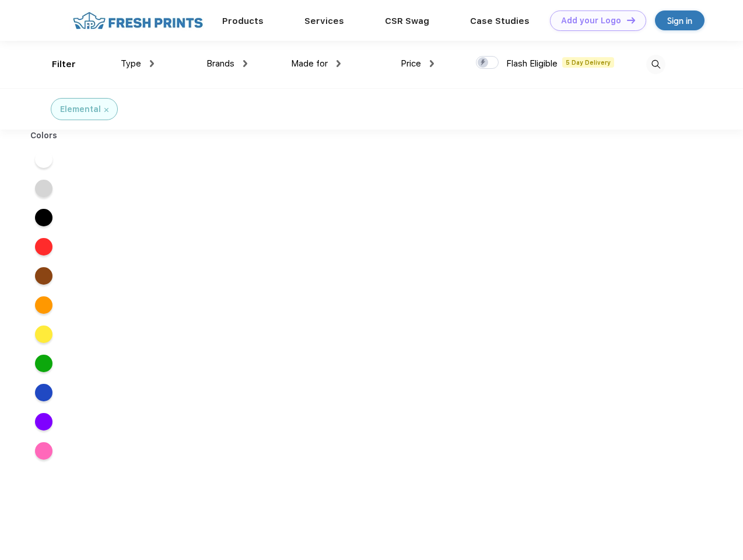  I want to click on div: Elemental, so click(80, 109).